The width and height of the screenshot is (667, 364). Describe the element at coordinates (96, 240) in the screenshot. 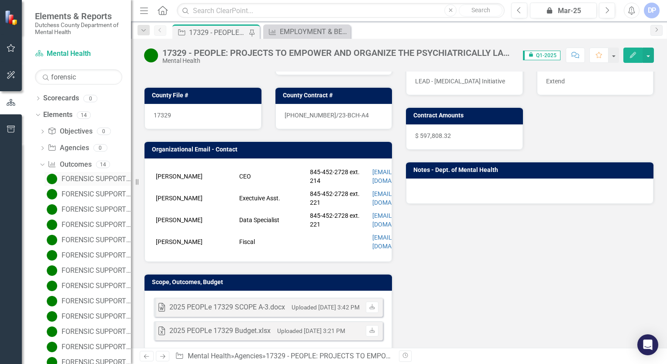

I see `div: FORENSIC SUPPORTIVE HOUSING: Total Unduplicated clients in time period` at that location.